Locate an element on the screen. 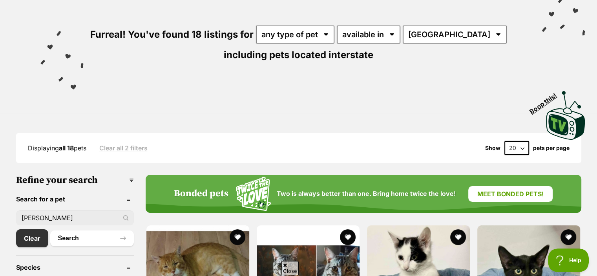 The width and height of the screenshot is (597, 276). input: Toby is located at coordinates (75, 218).